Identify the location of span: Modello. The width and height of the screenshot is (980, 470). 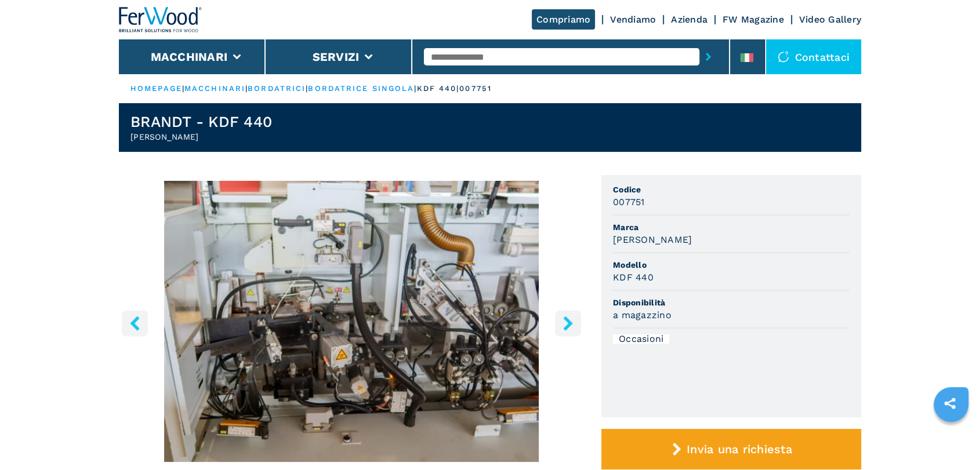
(731, 265).